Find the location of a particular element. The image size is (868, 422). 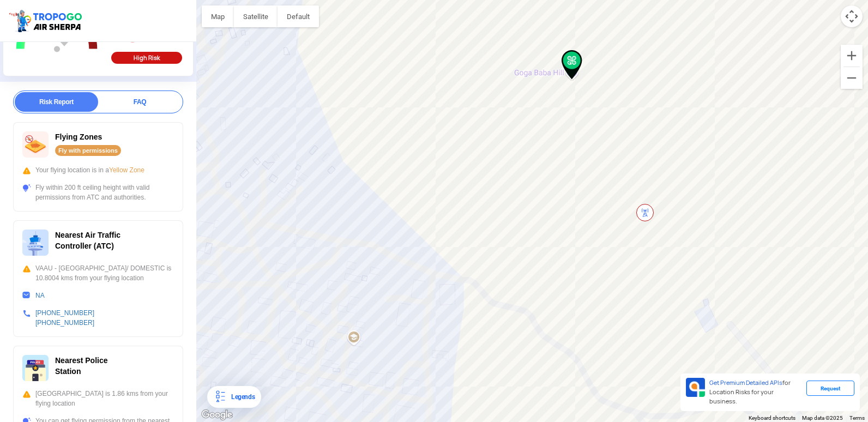

span: Nearest Air Traffic Controller (ATC) is located at coordinates (87, 240).